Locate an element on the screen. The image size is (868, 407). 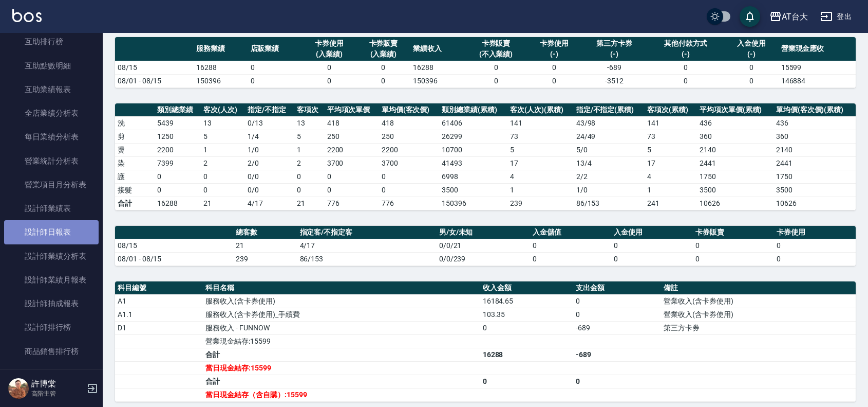
td: A1.1 is located at coordinates (159, 315).